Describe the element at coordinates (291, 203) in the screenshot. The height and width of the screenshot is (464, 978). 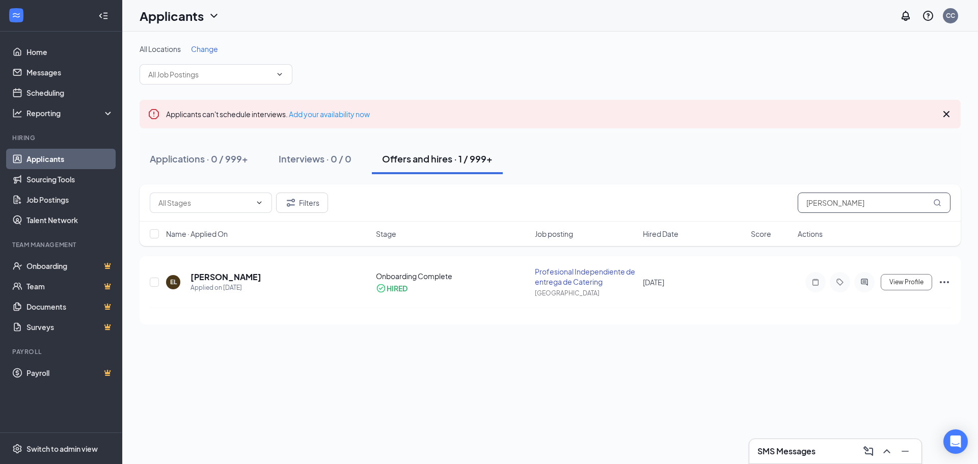
I see `svg: Filter` at that location.